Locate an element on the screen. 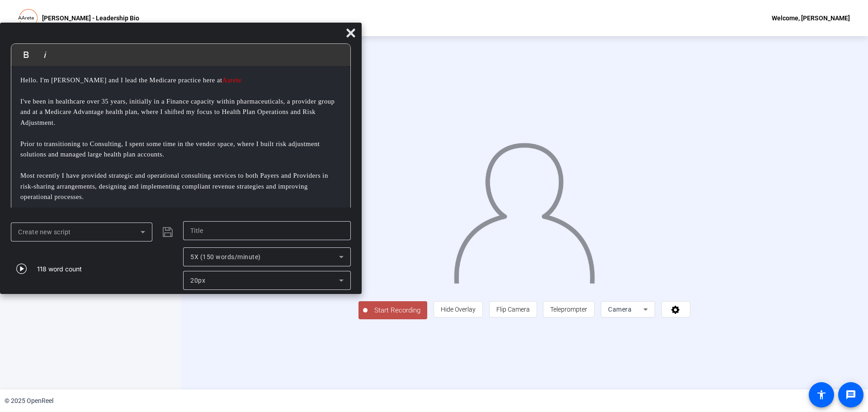 The image size is (868, 412). span: Create new script is located at coordinates (44, 232).